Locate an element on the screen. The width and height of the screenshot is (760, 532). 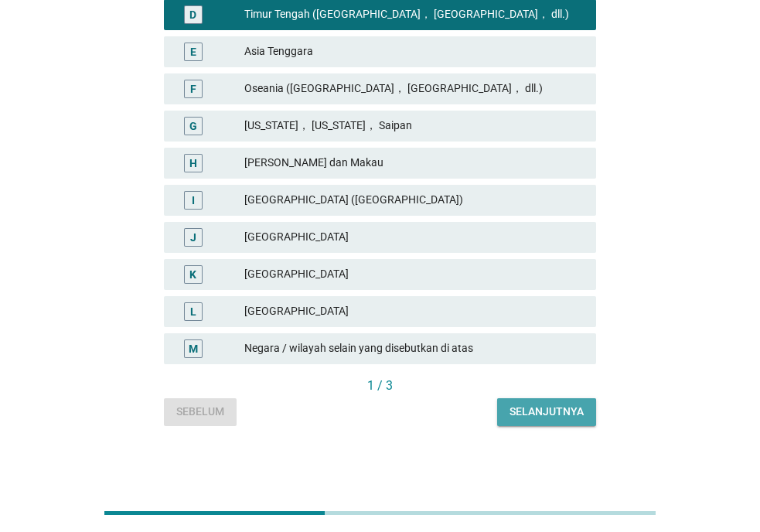
div: Asia Tenggara is located at coordinates (414, 52).